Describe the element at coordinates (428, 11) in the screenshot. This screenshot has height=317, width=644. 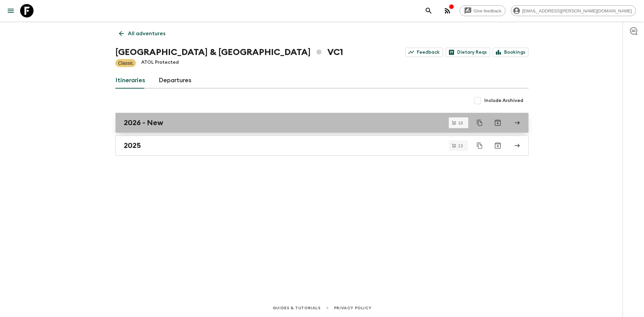
I see `button: search adventures` at that location.